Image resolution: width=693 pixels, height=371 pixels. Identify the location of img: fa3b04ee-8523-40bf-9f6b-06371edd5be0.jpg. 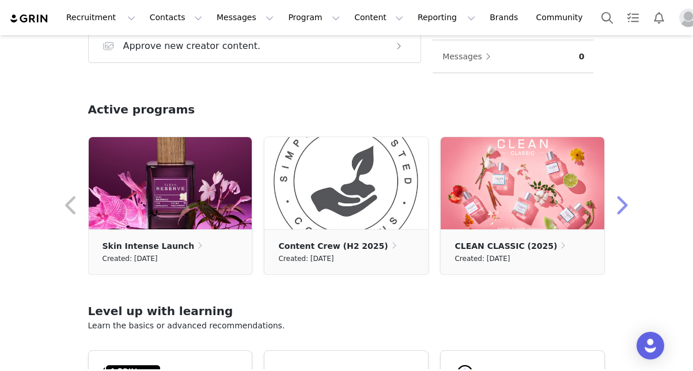
(522, 183).